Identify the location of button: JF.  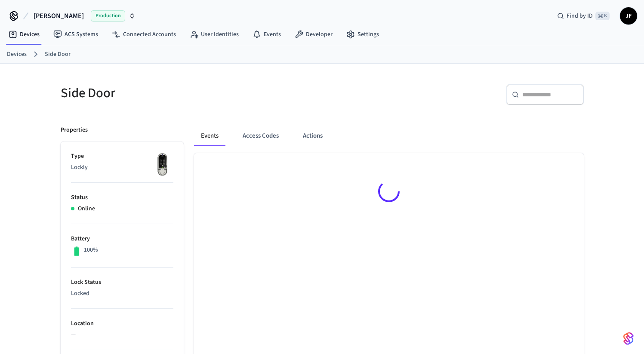
(628, 16).